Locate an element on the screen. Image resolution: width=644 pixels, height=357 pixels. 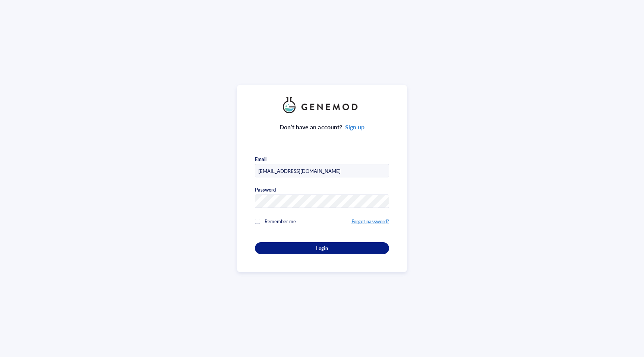
img: genemod_logo_light-BcqUzbGq.png is located at coordinates (322, 105).